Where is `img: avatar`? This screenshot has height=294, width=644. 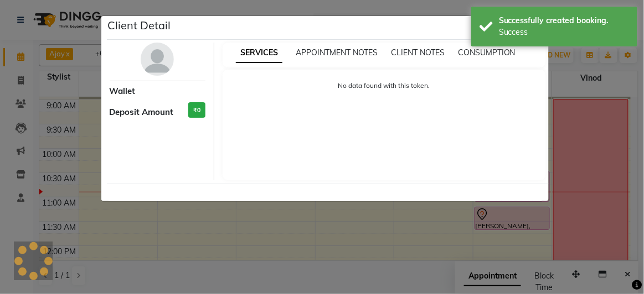
img: avatar is located at coordinates (157, 59).